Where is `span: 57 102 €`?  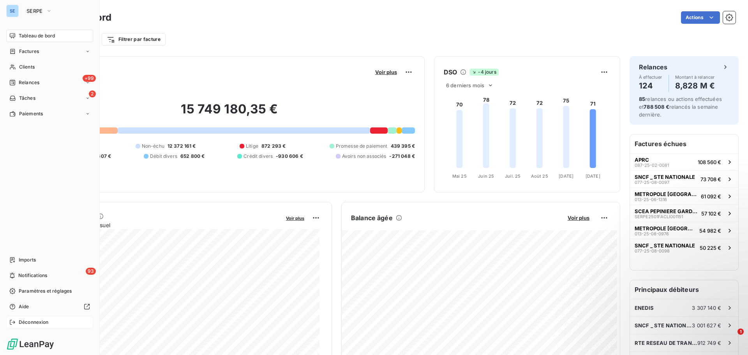 span: 57 102 € is located at coordinates (711, 213).